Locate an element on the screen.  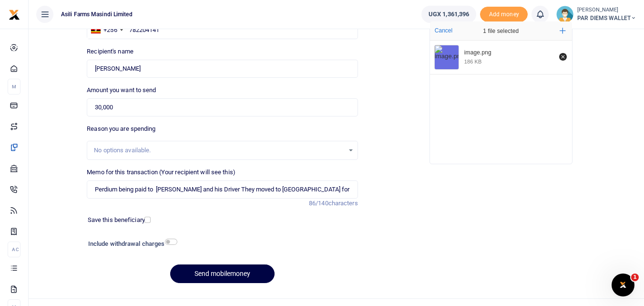
button: Add more files is located at coordinates (562, 31).